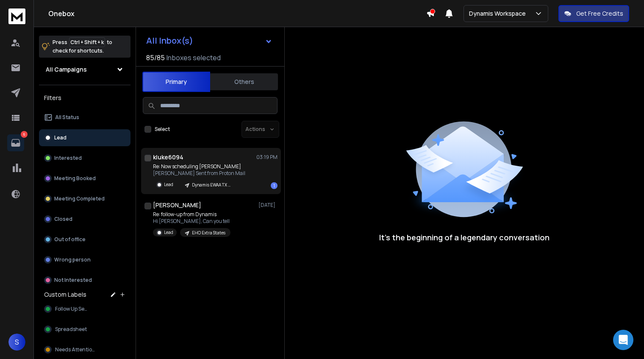 This screenshot has height=359, width=644. Describe the element at coordinates (17, 342) in the screenshot. I see `button: S` at that location.